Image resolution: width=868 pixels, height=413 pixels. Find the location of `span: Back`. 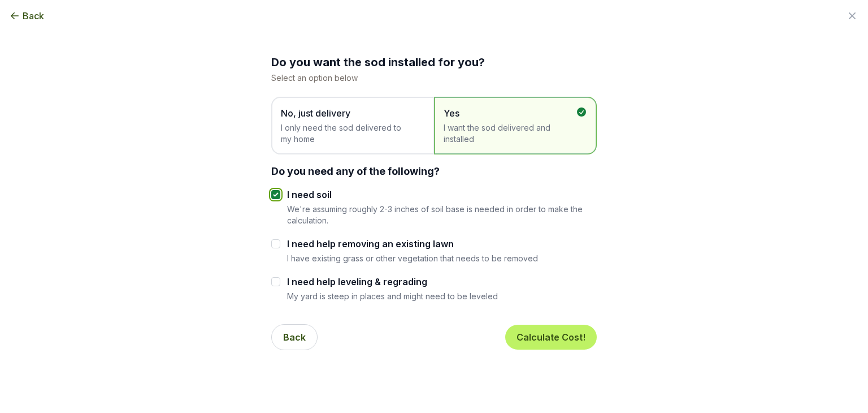

span: Back is located at coordinates (33, 16).